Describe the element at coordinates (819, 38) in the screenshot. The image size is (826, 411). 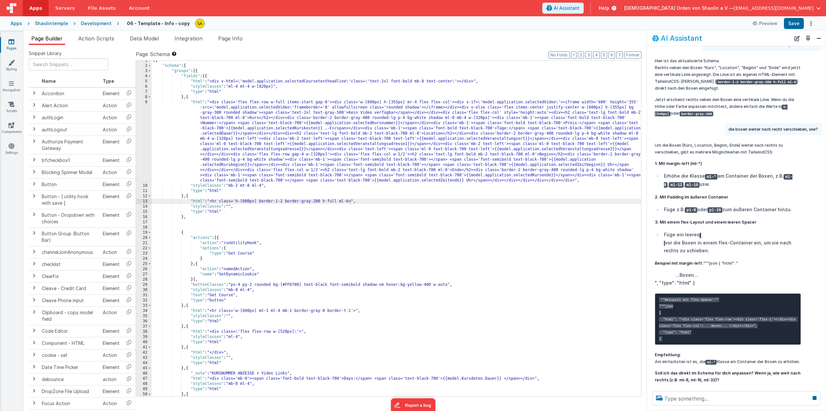
I see `button: Close` at that location.